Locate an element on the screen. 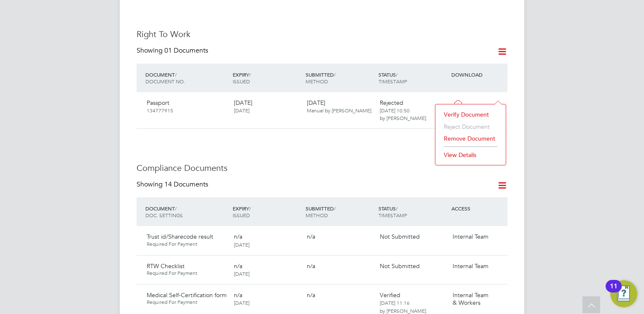 This screenshot has width=644, height=314. button: Open Resource Center, 11 new notifications is located at coordinates (624, 294).